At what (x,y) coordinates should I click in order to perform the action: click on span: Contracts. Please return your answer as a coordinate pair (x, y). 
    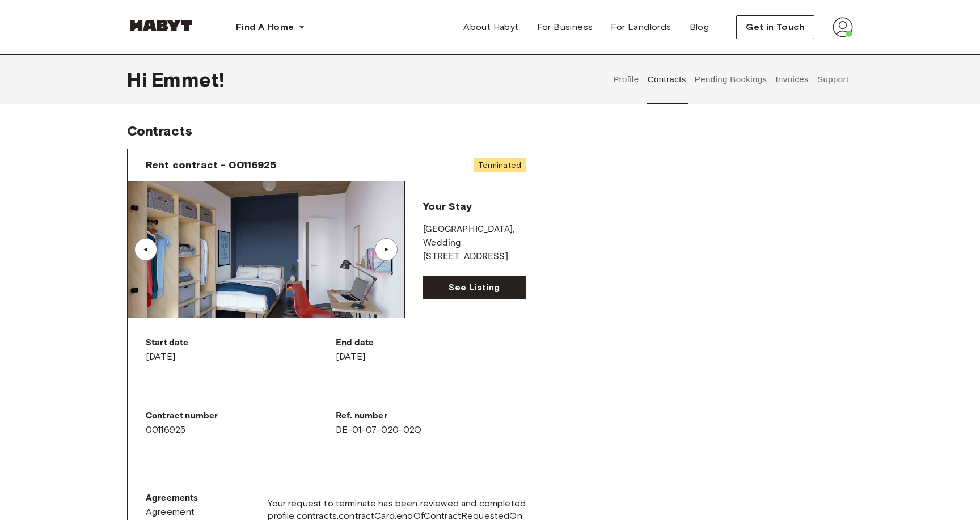
    Looking at the image, I should click on (159, 130).